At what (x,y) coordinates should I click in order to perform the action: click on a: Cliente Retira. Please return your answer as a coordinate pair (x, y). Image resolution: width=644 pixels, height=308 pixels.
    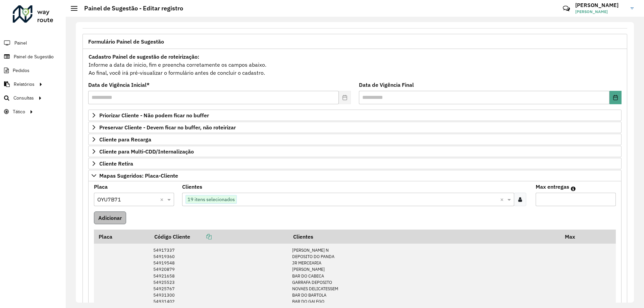
    Looking at the image, I should click on (355, 163).